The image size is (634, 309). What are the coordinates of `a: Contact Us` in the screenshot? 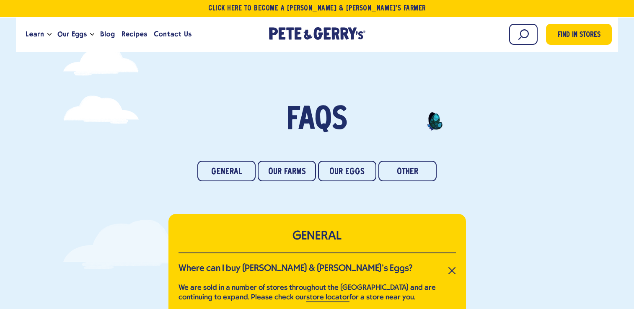 It's located at (172, 34).